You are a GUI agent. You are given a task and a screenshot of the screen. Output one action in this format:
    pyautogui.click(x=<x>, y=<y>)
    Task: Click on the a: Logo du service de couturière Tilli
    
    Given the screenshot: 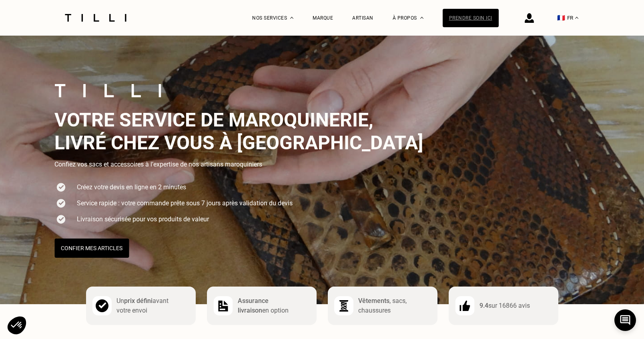 What is the action you would take?
    pyautogui.click(x=96, y=18)
    